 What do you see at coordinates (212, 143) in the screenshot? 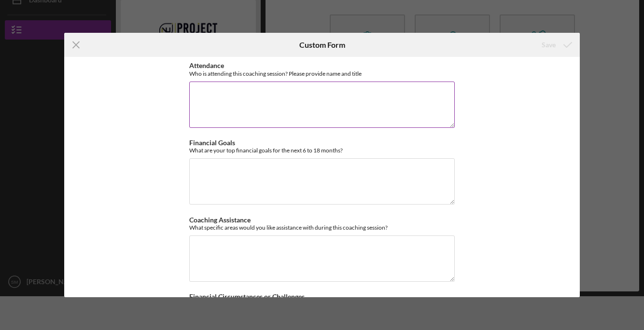
I see `label: Financial Goals` at bounding box center [212, 143].